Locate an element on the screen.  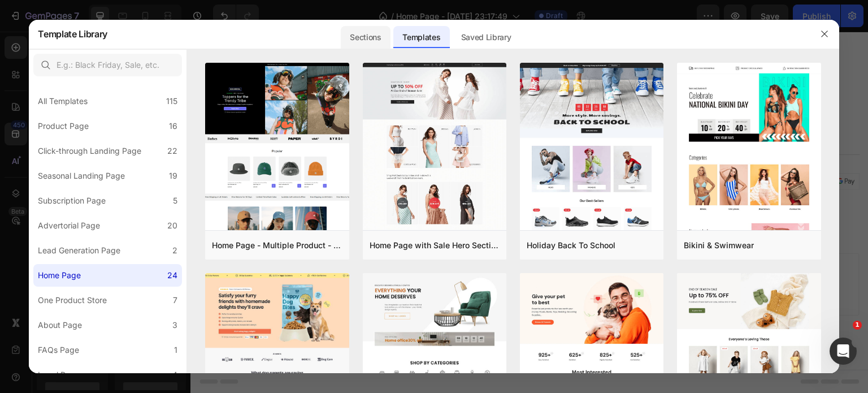
div: Generate layout is located at coordinates (336, 246).